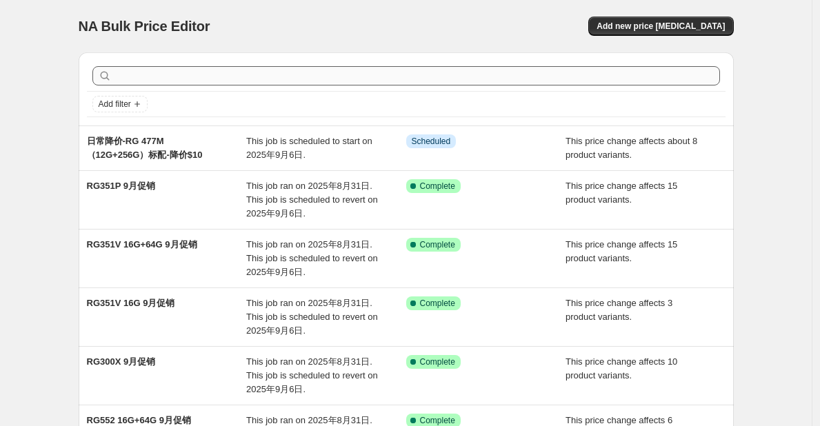 This screenshot has height=426, width=820. I want to click on span: 日常降价-RG 477M （12G+256G）标配-降价$10, so click(145, 148).